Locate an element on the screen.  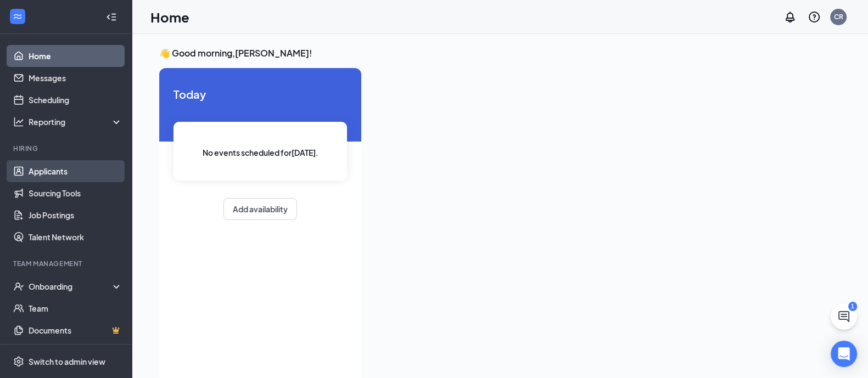
div: Reporting is located at coordinates (76, 122).